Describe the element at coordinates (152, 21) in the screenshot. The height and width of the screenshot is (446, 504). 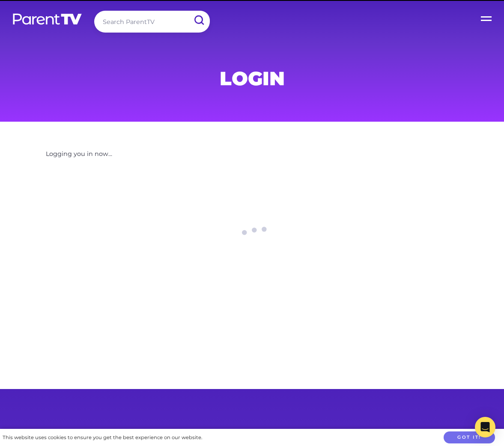
I see `input: Search ParentTV` at that location.